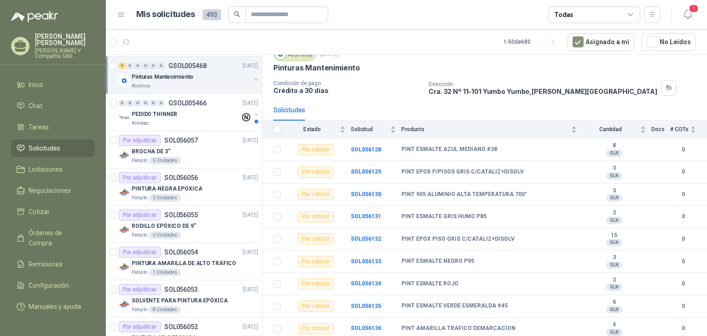 The image size is (707, 336). What do you see at coordinates (181, 252) in the screenshot?
I see `p: SOL056054` at bounding box center [181, 252].